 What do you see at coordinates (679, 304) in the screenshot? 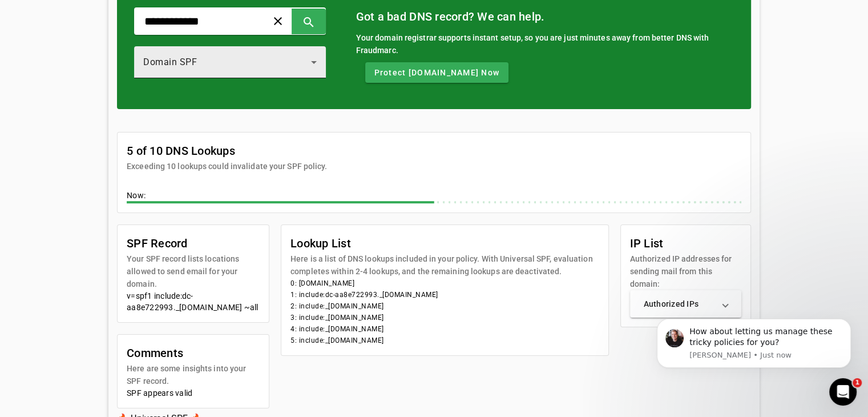
I see `mat-panel-title: Authorized IPs` at bounding box center [679, 304].